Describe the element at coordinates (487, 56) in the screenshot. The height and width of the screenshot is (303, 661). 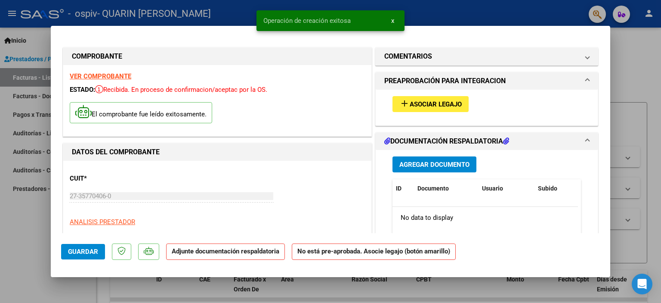
I see `mat-expansion-panel-header: COMENTARIOS` at that location.